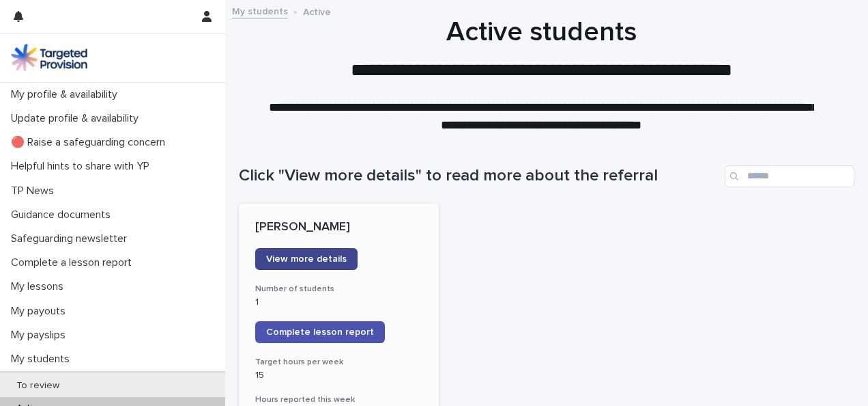 The image size is (868, 406). I want to click on p: Active, so click(316, 11).